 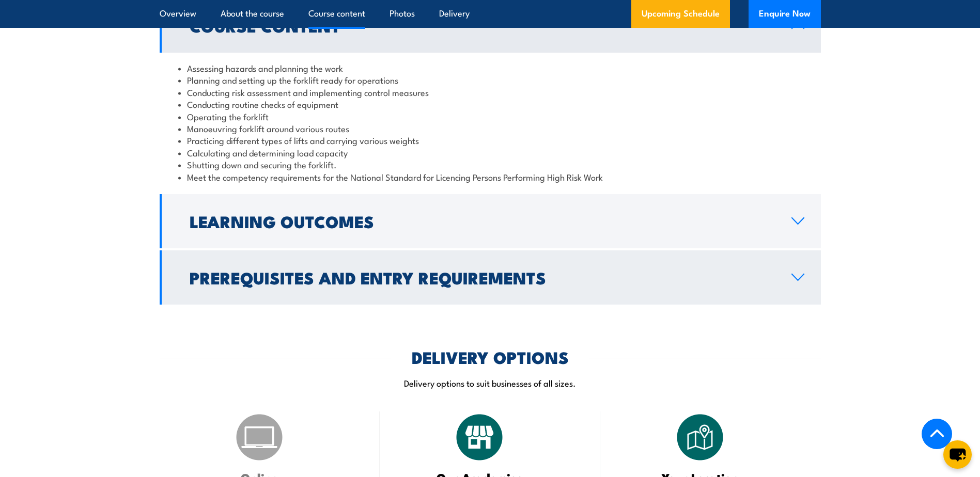 I want to click on p: Delivery options to suit businesses of all sizes., so click(x=491, y=383).